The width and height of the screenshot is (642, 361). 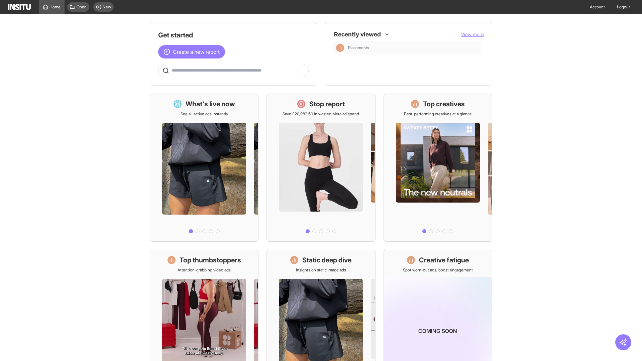 What do you see at coordinates (327, 104) in the screenshot?
I see `h1: Stop report` at bounding box center [327, 104].